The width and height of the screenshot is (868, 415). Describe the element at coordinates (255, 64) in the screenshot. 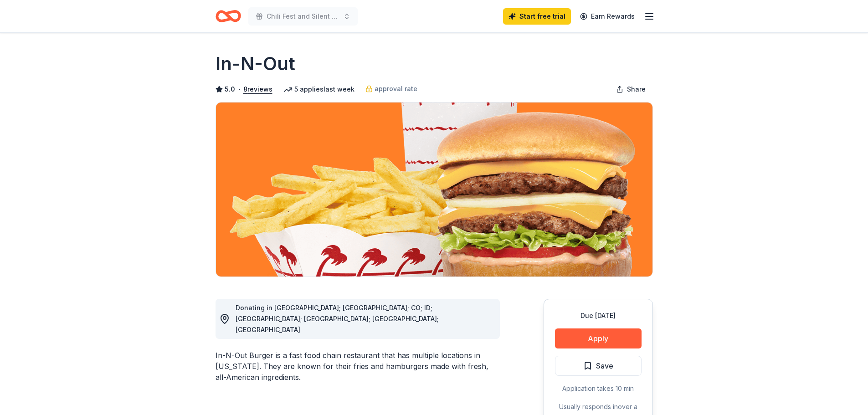

I see `h1: In-N-Out` at that location.